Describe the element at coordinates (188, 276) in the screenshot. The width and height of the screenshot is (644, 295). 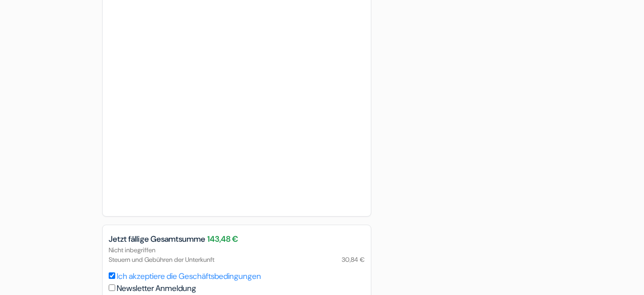
I see `a: Ich akzeptiere die Geschäftsbedingungen` at that location.